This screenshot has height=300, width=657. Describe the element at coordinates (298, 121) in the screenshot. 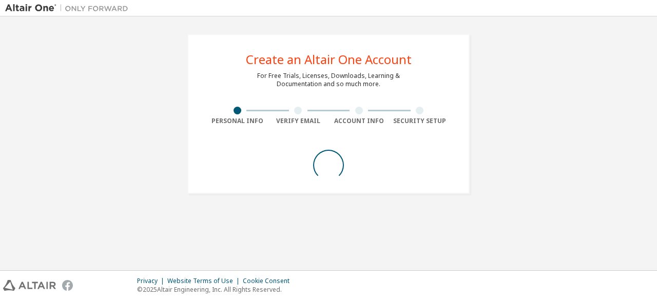

I see `div: Verify Email` at that location.